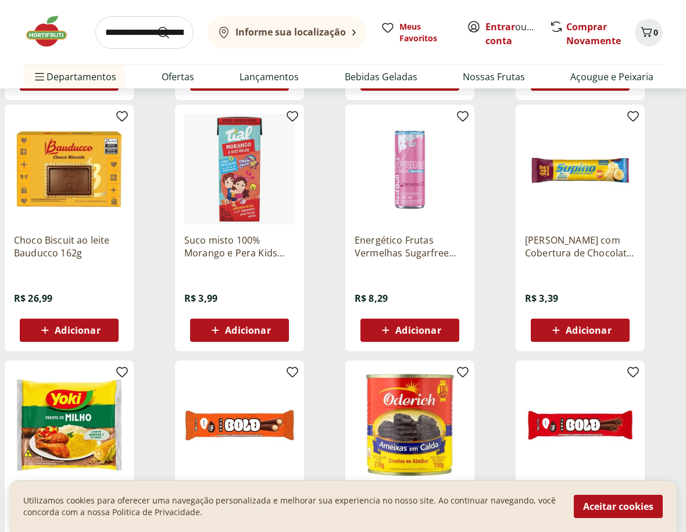  I want to click on img: Farofa de Milho Temperada Yoki pacote 400g, so click(69, 425).